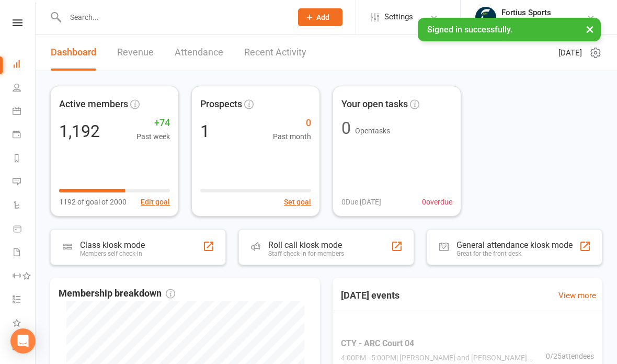 The height and width of the screenshot is (364, 617). What do you see at coordinates (93, 202) in the screenshot?
I see `span: 1192 of goal of 2000` at bounding box center [93, 202].